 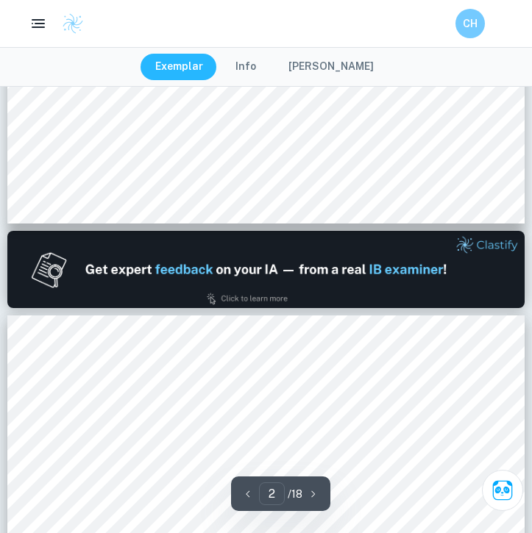 I want to click on button: Ask Clai, so click(x=502, y=491).